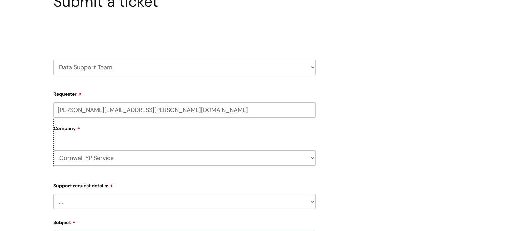  I want to click on label: Subject, so click(185, 221).